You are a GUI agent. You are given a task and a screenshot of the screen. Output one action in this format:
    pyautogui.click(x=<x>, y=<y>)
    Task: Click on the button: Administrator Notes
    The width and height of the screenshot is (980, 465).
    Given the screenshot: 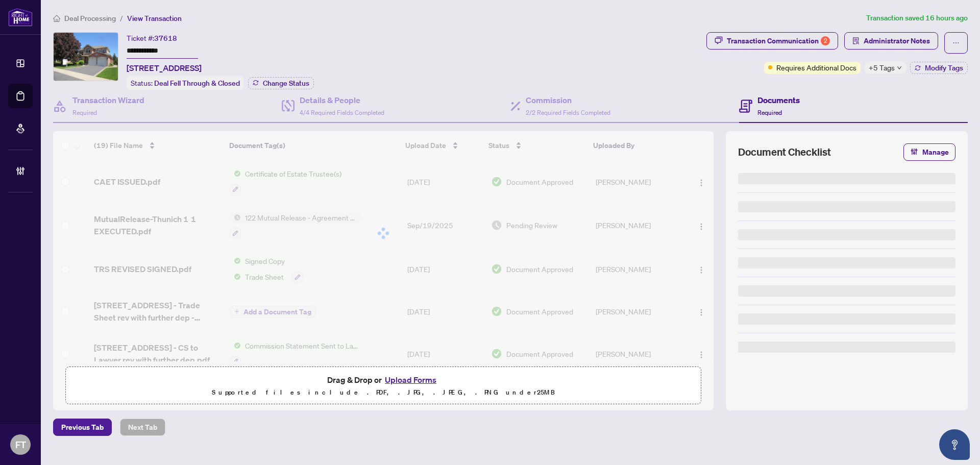 What is the action you would take?
    pyautogui.click(x=891, y=41)
    